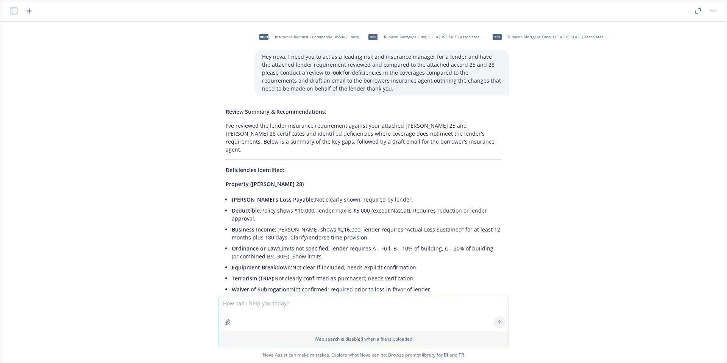 This screenshot has width=727, height=363. What do you see at coordinates (367, 267) in the screenshot?
I see `li: Not clear if included; needs explicit confirmation.` at bounding box center [367, 267].